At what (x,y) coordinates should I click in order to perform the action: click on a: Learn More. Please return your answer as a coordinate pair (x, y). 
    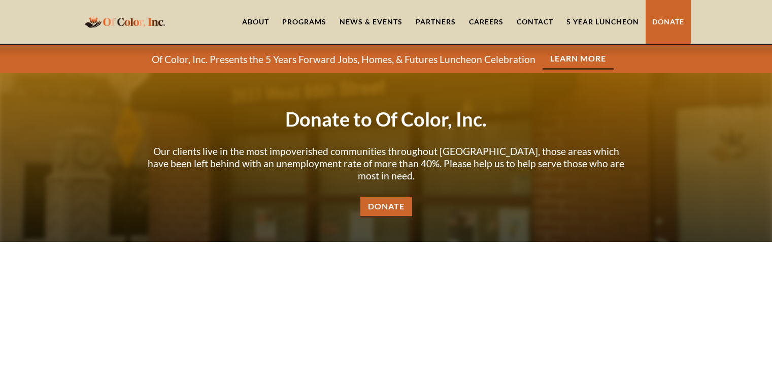
    Looking at the image, I should click on (578, 59).